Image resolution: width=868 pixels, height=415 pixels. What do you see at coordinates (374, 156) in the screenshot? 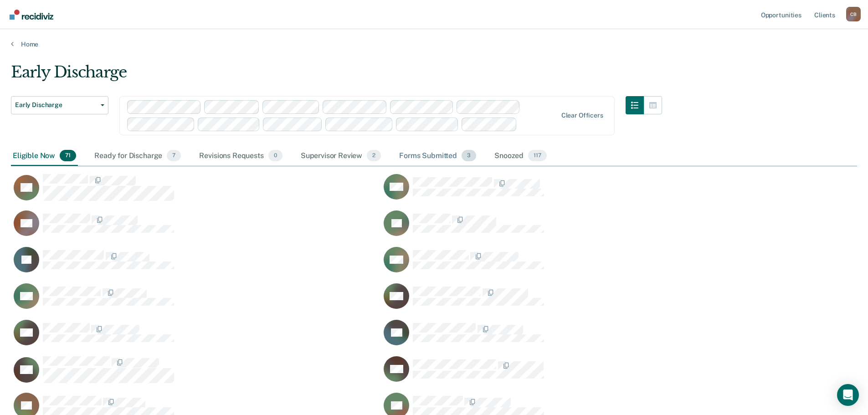
I see `span: 2` at bounding box center [374, 156].